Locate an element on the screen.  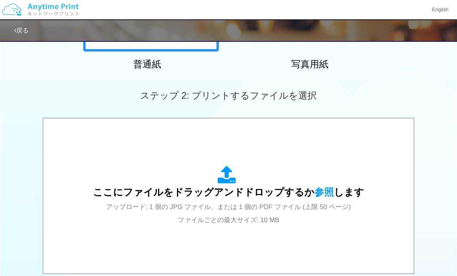
h2: 普通紙 is located at coordinates (147, 64).